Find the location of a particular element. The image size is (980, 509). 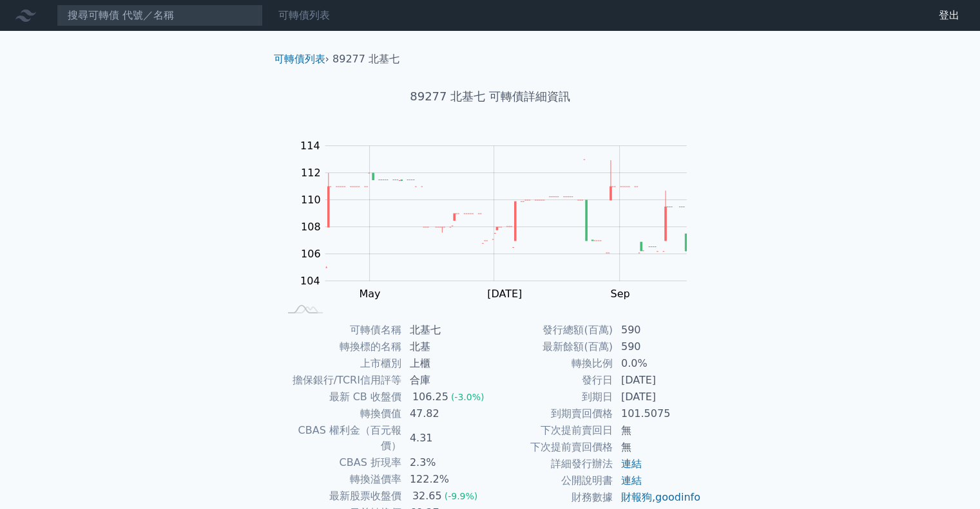

tspan: 112 is located at coordinates (310, 173).